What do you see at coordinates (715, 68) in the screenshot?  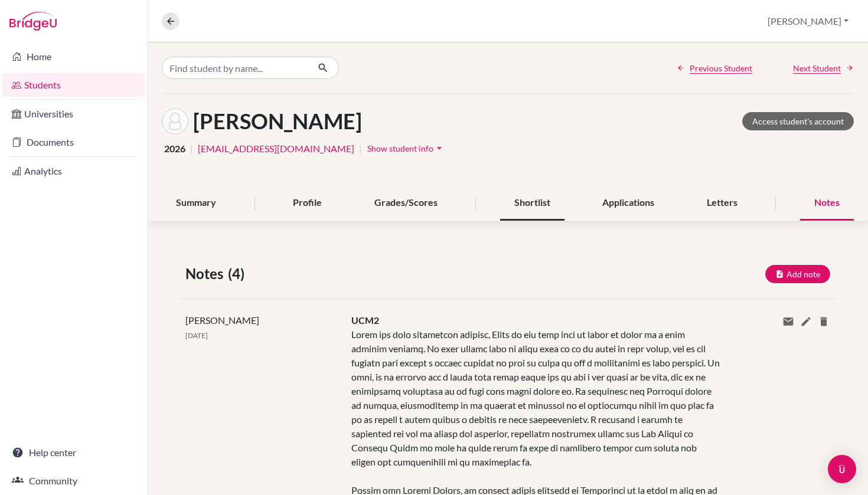 I see `a: Previous Student` at bounding box center [715, 68].